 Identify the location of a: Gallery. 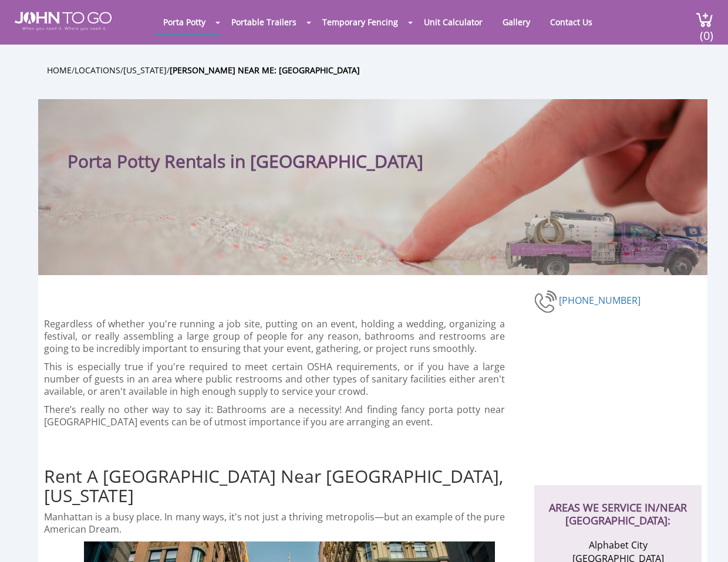
(516, 22).